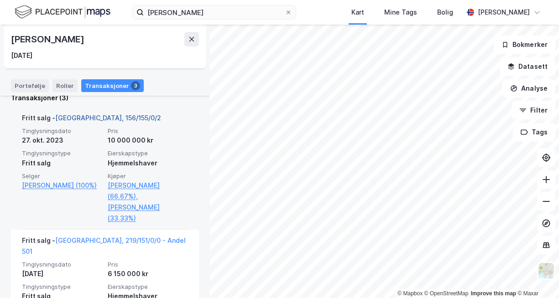 The height and width of the screenshot is (298, 559). I want to click on div: 6 150 000 kr, so click(148, 274).